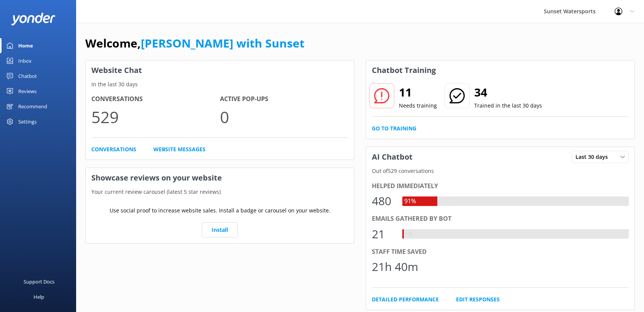  Describe the element at coordinates (220, 211) in the screenshot. I see `p: Use social proof to increase website sales. Install a badge or carousel on your website.` at that location.